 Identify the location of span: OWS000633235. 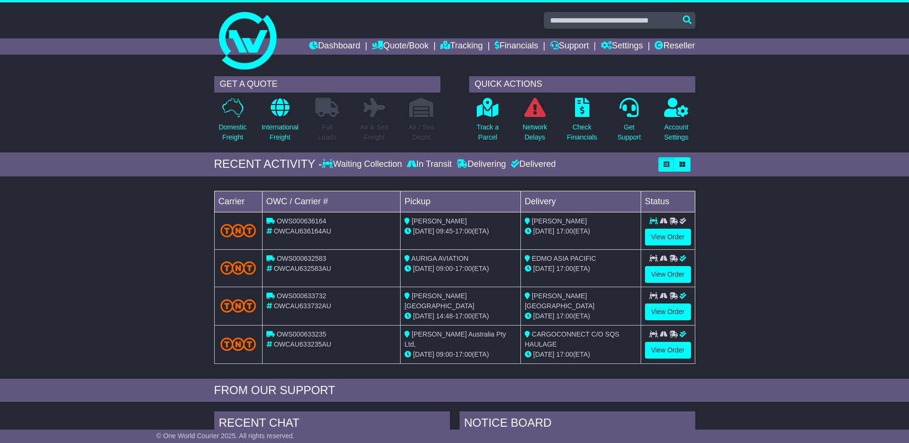
(302, 334).